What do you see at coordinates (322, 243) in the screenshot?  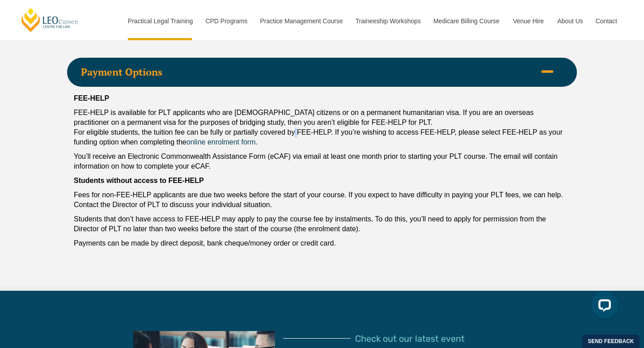 I see `p: Payments can be made by direct deposit, bank cheque/money order or credit card.` at bounding box center [322, 243].